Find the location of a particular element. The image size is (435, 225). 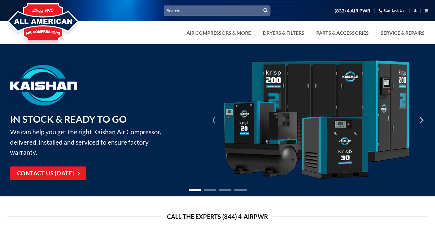

p: We can help you get the right Kaishan Air Compressor, delivered, installed and serviced to ensure... is located at coordinates (90, 135).